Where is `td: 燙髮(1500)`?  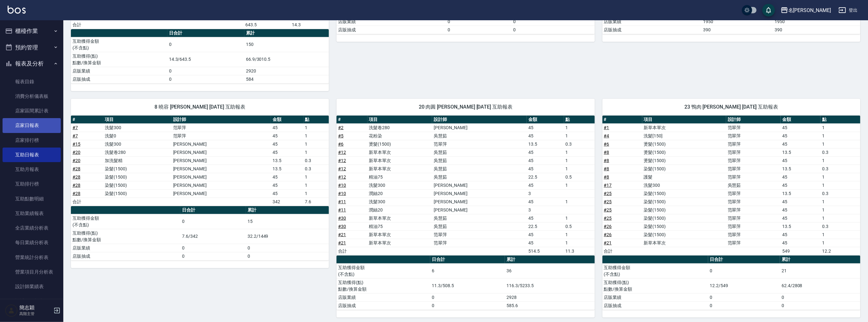 td: 燙髮(1500) is located at coordinates (684, 160).